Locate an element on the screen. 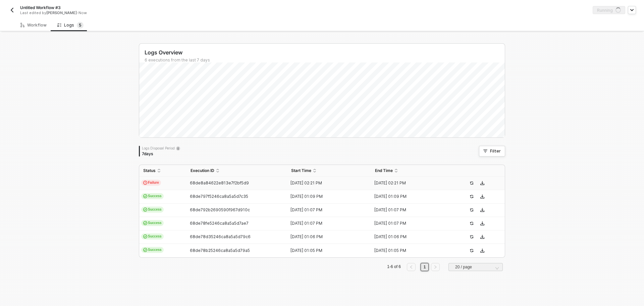 Image resolution: width=644 pixels, height=306 pixels. span: 68de78b25246ca8a5a5d79a5 is located at coordinates (219, 250).